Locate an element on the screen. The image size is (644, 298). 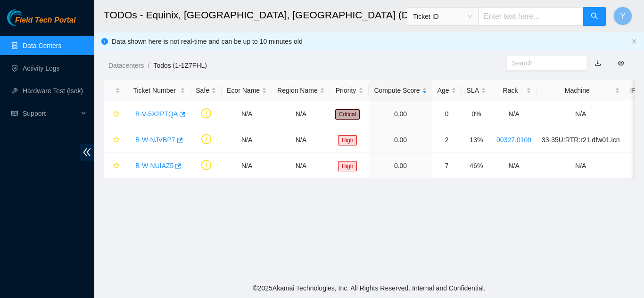
span: Support is located at coordinates (50, 113).